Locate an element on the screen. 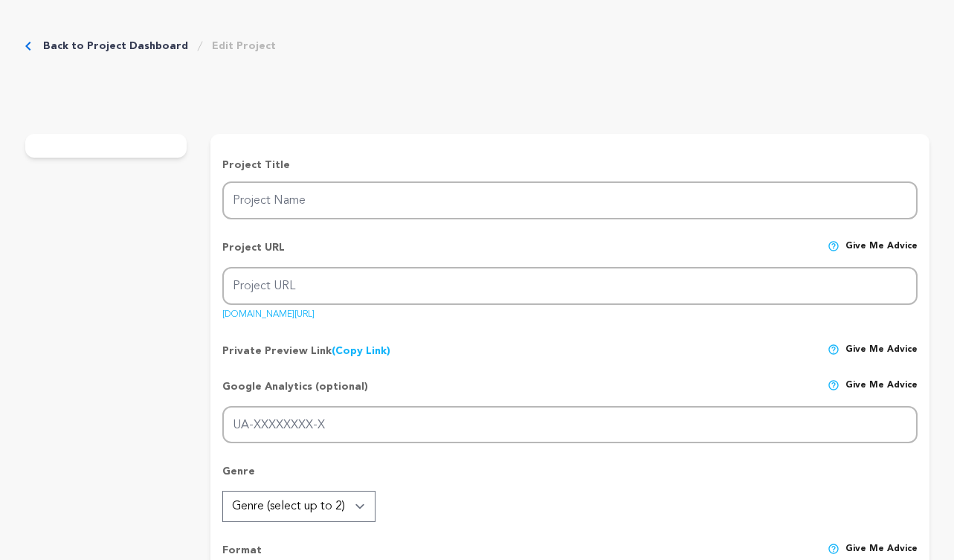 The height and width of the screenshot is (560, 954). p: Project URL is located at coordinates (254, 254).